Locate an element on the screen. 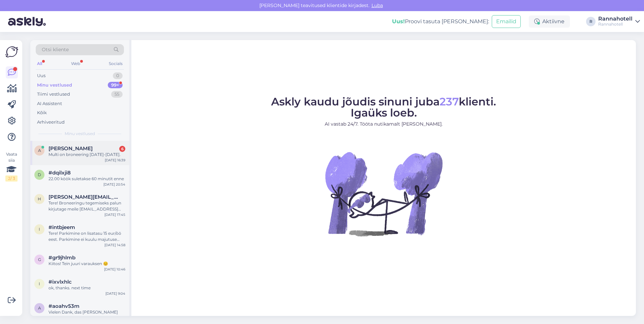  span: #gr9jhlmb is located at coordinates (62, 258).